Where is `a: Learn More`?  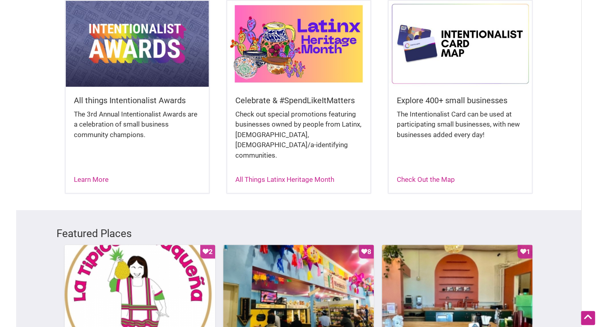
a: Learn More is located at coordinates (91, 179).